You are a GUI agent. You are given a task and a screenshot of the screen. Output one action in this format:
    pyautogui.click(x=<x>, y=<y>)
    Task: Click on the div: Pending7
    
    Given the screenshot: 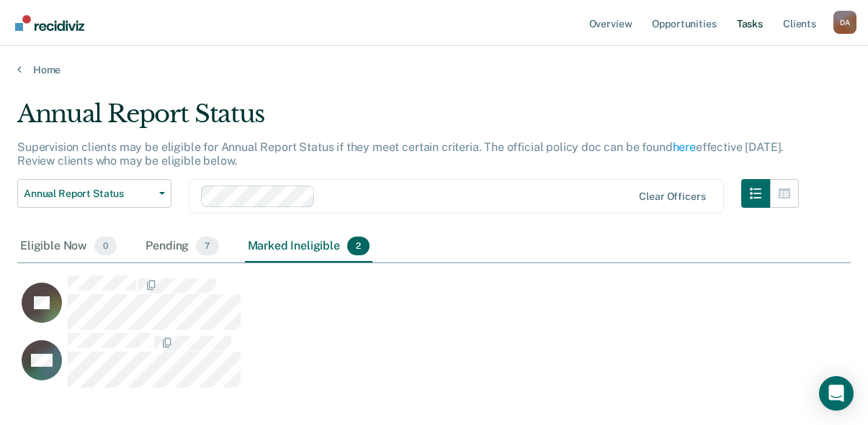 What is the action you would take?
    pyautogui.click(x=181, y=247)
    